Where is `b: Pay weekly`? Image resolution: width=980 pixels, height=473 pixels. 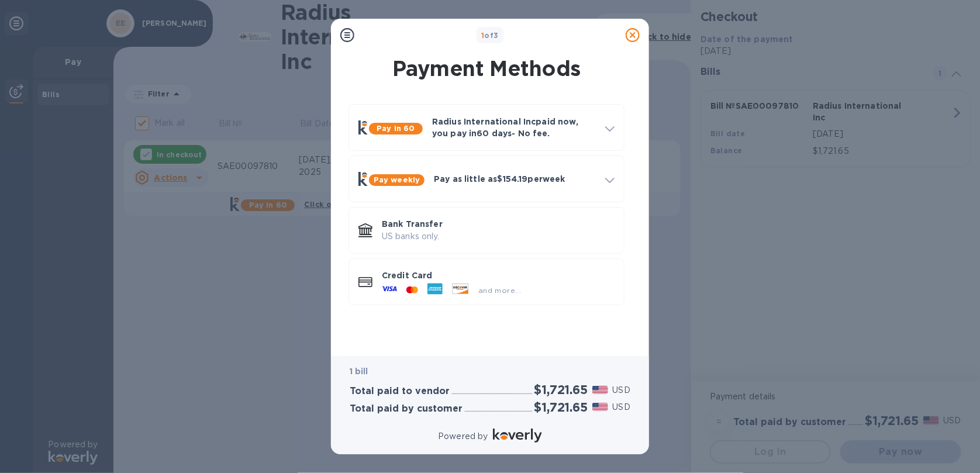
b: Pay weekly is located at coordinates (396, 179).